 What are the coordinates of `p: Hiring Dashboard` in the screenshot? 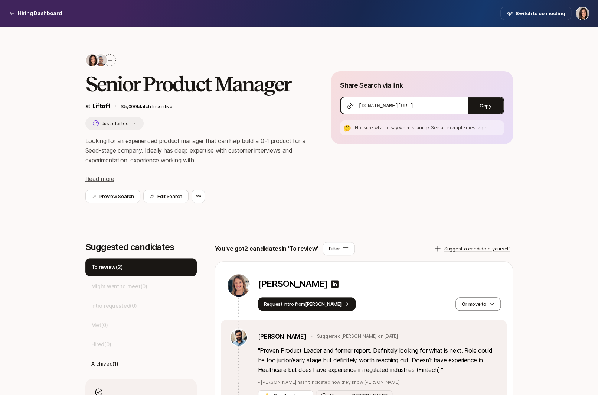 It's located at (40, 13).